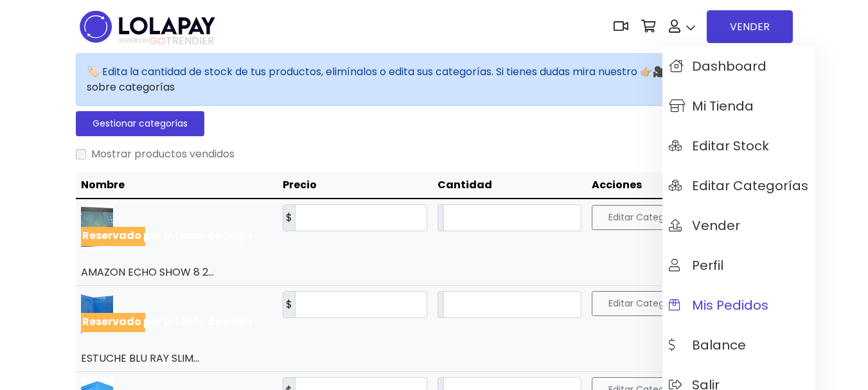  What do you see at coordinates (355, 185) in the screenshot?
I see `th: Precio` at bounding box center [355, 185].